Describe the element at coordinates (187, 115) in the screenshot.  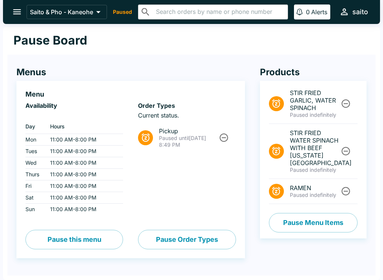
I see `p: Current status.` at that location.